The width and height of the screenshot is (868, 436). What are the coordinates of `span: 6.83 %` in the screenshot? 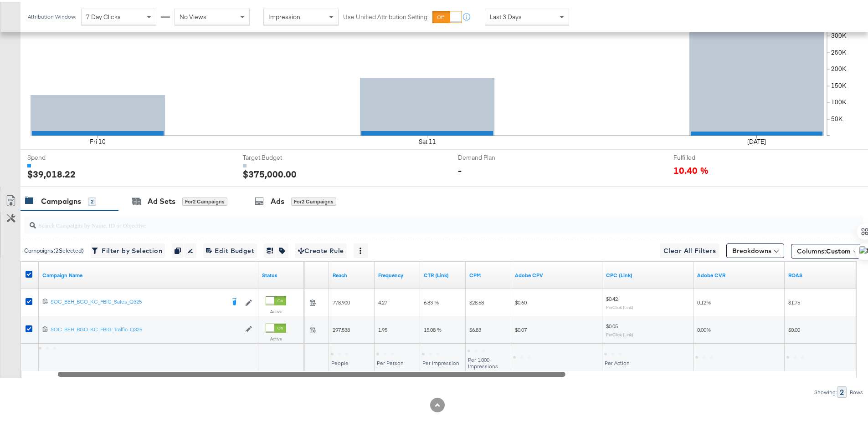 It's located at (431, 301).